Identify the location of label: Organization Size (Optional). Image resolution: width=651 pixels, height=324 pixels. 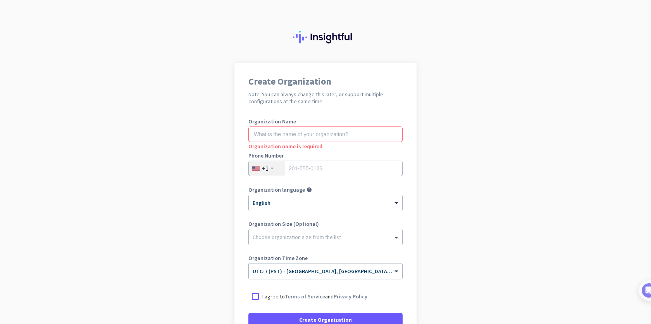
(326, 224).